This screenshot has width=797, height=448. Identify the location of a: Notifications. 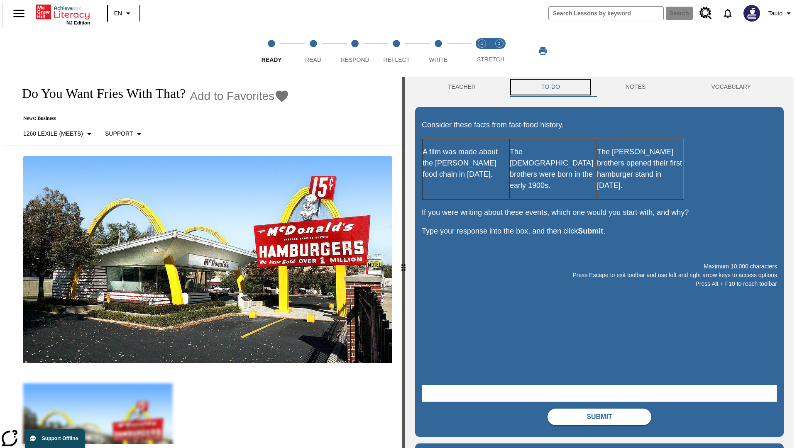
(727, 13).